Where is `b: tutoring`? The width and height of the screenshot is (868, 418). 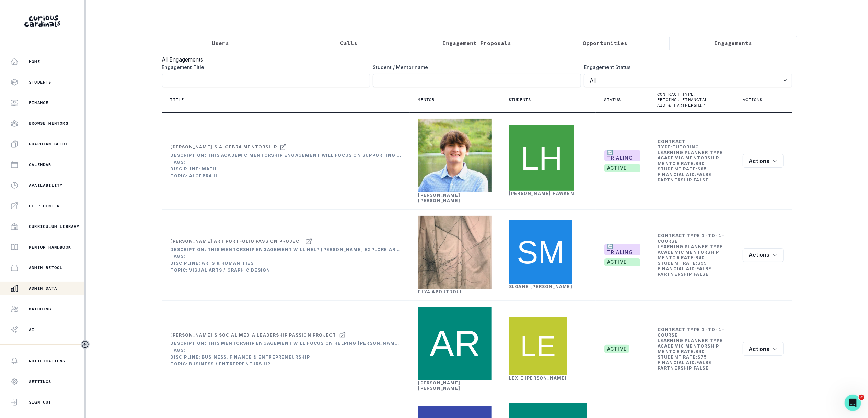 b: tutoring is located at coordinates (686, 147).